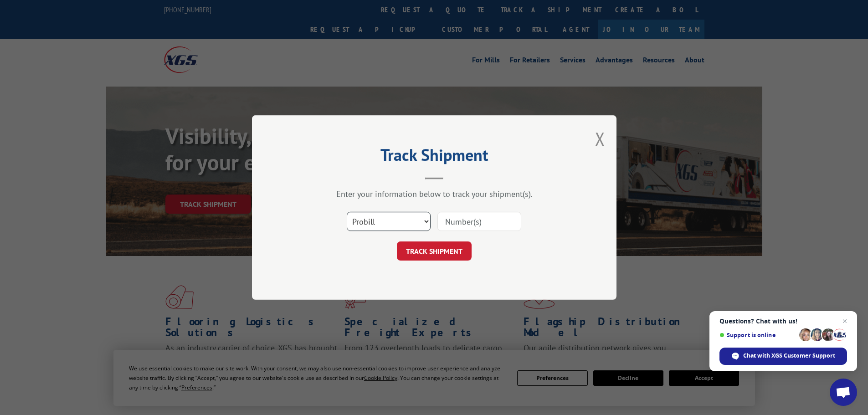 The width and height of the screenshot is (868, 415). I want to click on div: Enter your information below to track your shipment(s)., so click(434, 194).